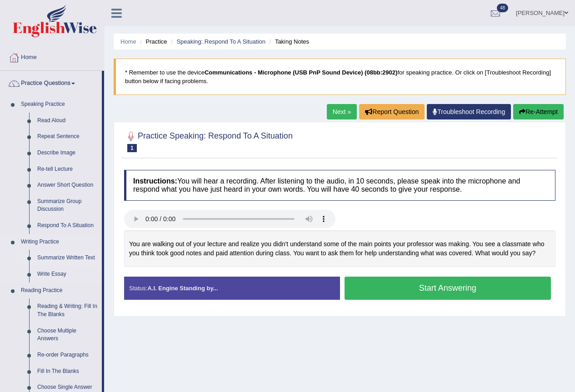 This screenshot has height=392, width=575. I want to click on button: Start Answering, so click(447, 288).